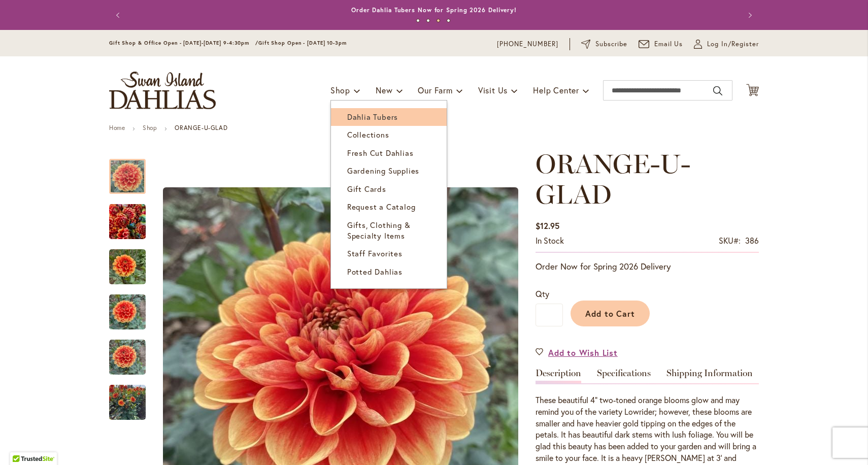 This screenshot has height=465, width=868. I want to click on span: Gardening Supplies, so click(383, 170).